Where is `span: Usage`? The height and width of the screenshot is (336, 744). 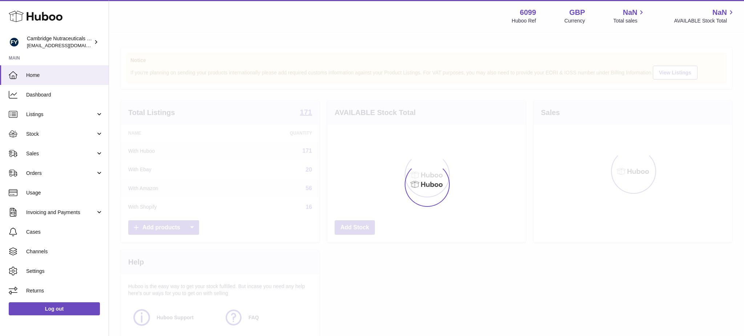
span: Usage is located at coordinates (65, 193).